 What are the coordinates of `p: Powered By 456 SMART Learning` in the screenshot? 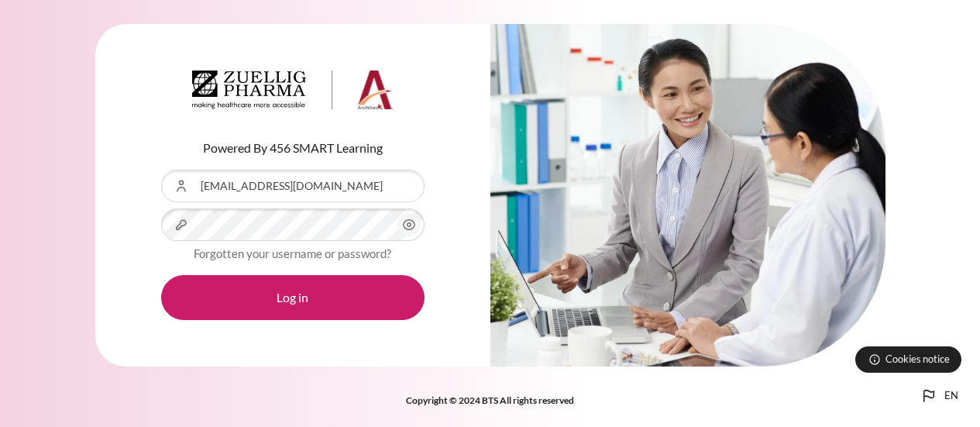 It's located at (293, 148).